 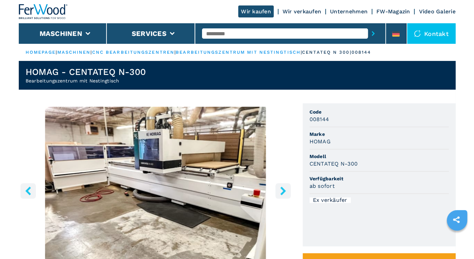 I want to click on span: Marke, so click(x=380, y=134).